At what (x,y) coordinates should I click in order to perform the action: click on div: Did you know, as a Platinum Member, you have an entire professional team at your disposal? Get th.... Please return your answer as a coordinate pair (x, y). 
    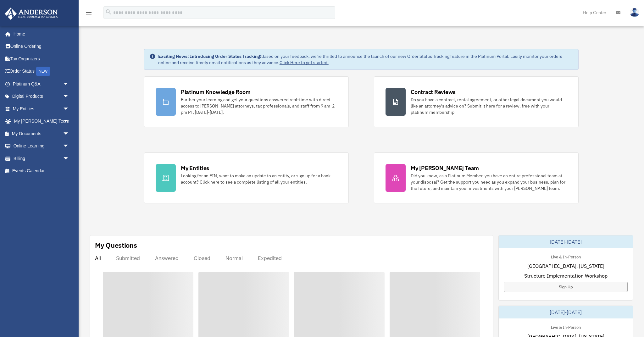
    Looking at the image, I should click on (489, 182).